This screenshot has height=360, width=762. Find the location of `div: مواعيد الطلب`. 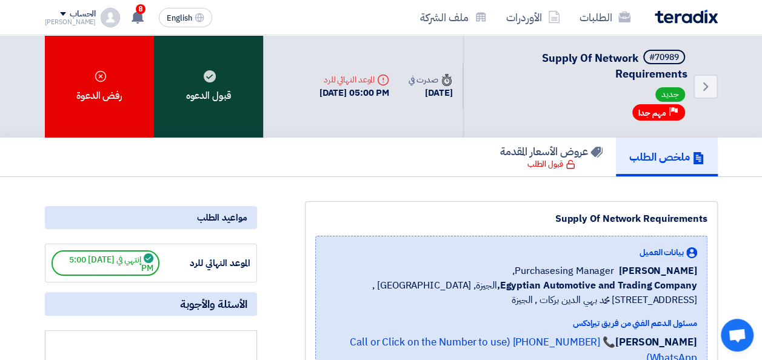

div: مواعيد الطلب is located at coordinates (151, 218).